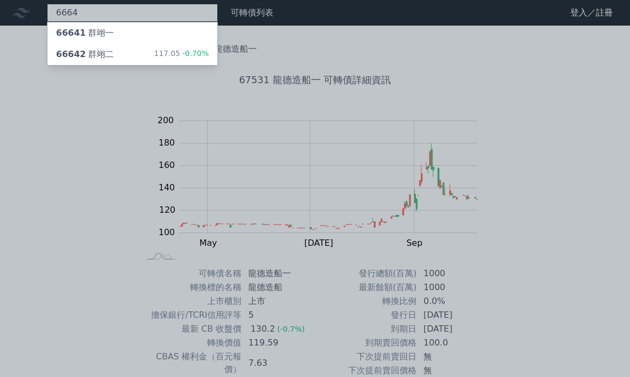 The height and width of the screenshot is (377, 630). I want to click on a: 66642群翊二 117.05-0.70%, so click(132, 54).